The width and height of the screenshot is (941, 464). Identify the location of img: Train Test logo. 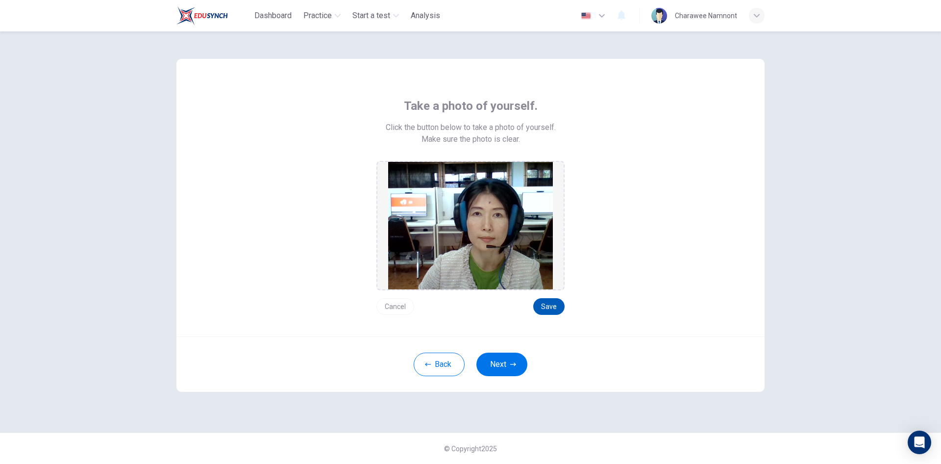
(202, 16).